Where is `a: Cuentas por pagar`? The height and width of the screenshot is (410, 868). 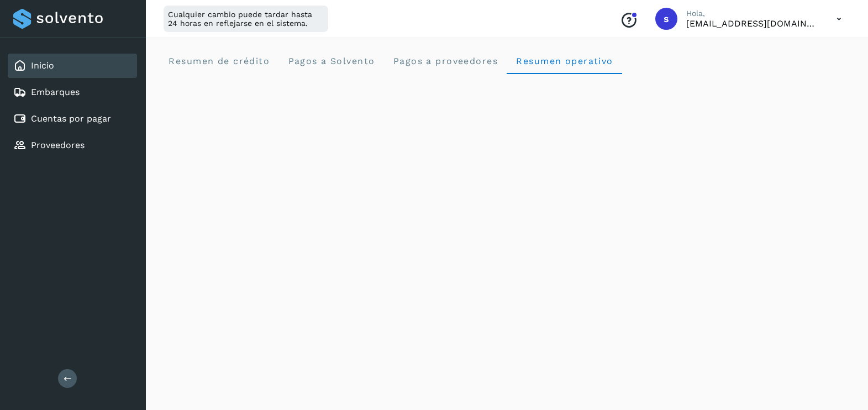
a: Cuentas por pagar is located at coordinates (71, 118).